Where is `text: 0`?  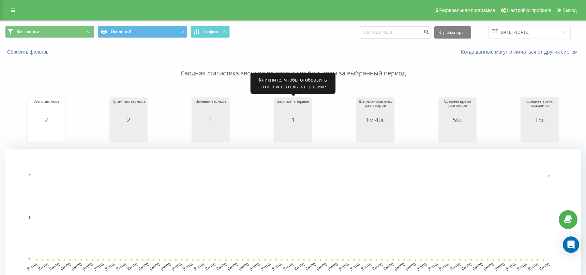 text: 0 is located at coordinates (29, 260).